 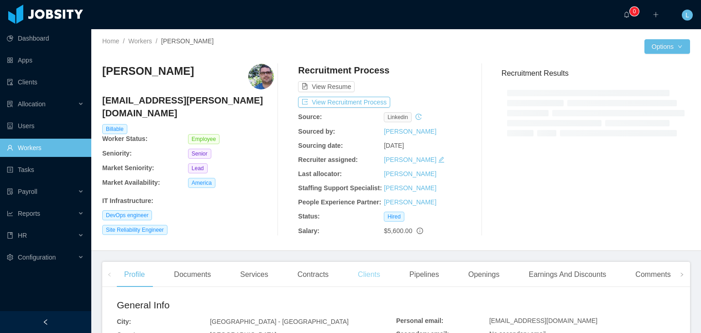 I want to click on i: icon: plus, so click(x=656, y=15).